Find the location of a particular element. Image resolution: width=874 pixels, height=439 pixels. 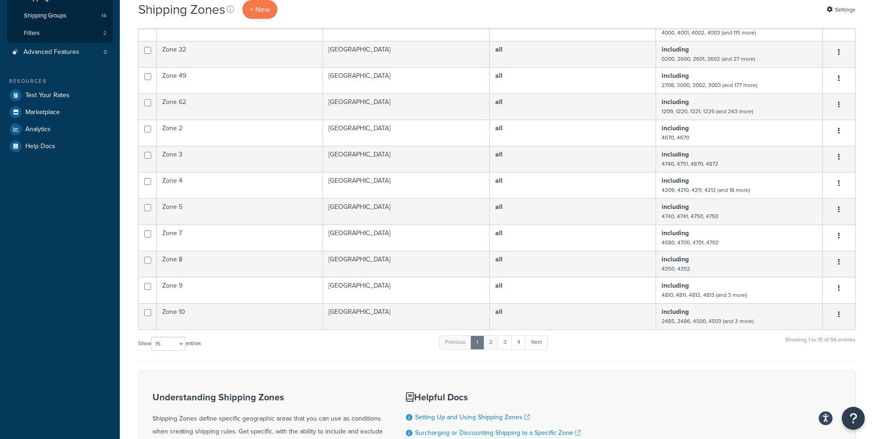

span: 14 is located at coordinates (104, 16).